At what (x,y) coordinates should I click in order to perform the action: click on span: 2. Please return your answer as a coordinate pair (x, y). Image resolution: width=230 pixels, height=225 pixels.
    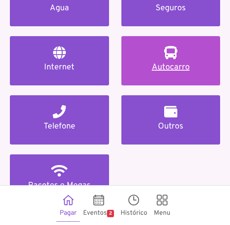
    Looking at the image, I should click on (110, 214).